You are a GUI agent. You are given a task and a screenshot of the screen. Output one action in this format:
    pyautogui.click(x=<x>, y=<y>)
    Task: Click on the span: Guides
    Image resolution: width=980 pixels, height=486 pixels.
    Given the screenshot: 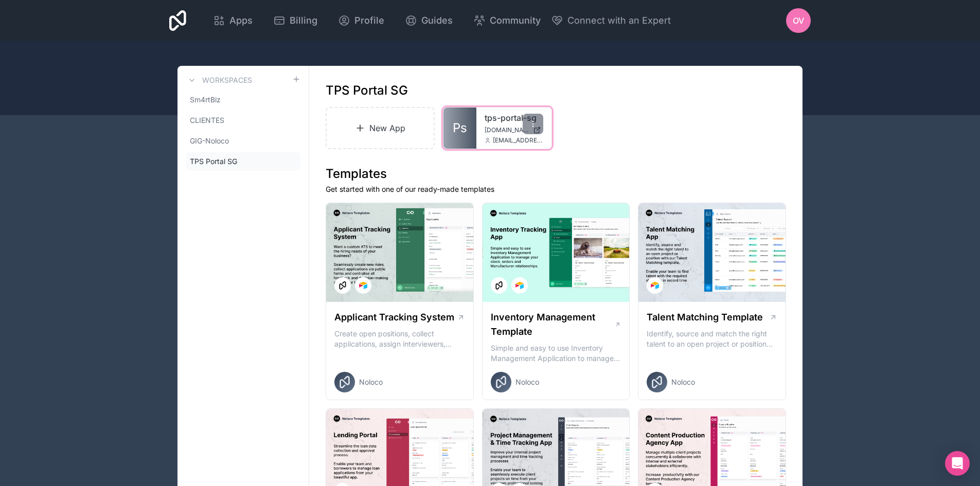 What is the action you would take?
    pyautogui.click(x=437, y=20)
    